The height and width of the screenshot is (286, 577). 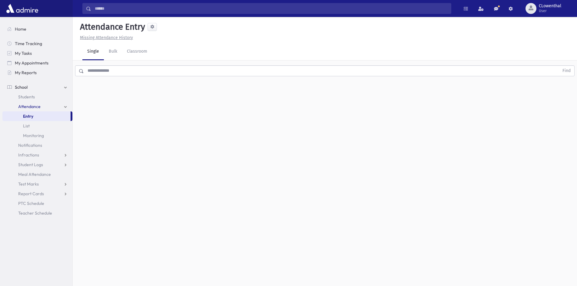 What do you see at coordinates (31, 204) in the screenshot?
I see `span: PTC Schedule` at bounding box center [31, 204].